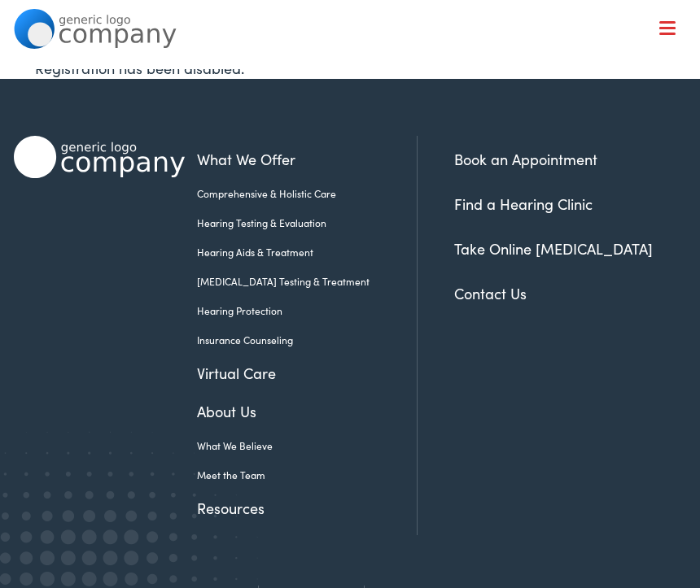 Image resolution: width=700 pixels, height=588 pixels. What do you see at coordinates (295, 446) in the screenshot?
I see `a: What We Believe` at bounding box center [295, 446].